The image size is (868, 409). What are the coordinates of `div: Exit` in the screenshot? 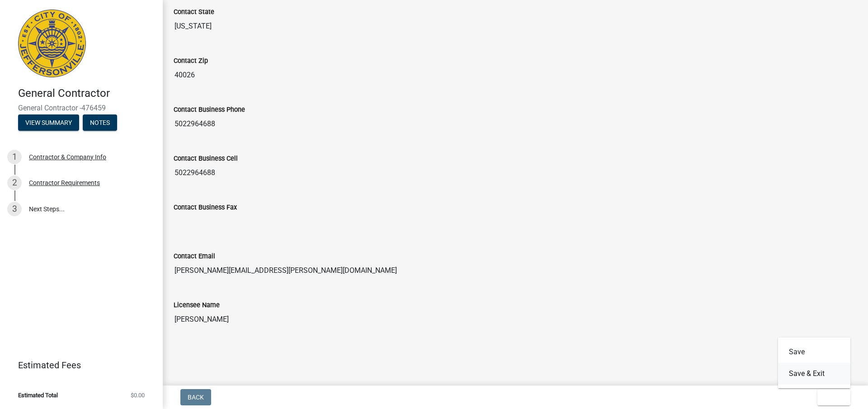 It's located at (814, 362).